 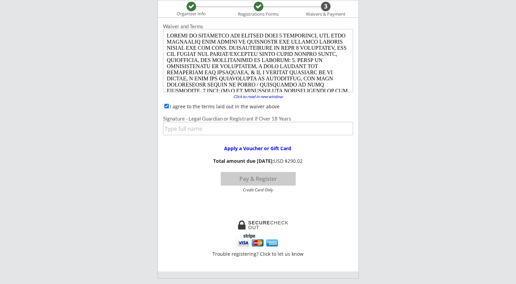 I want to click on div: Click to read in new window, so click(x=258, y=97).